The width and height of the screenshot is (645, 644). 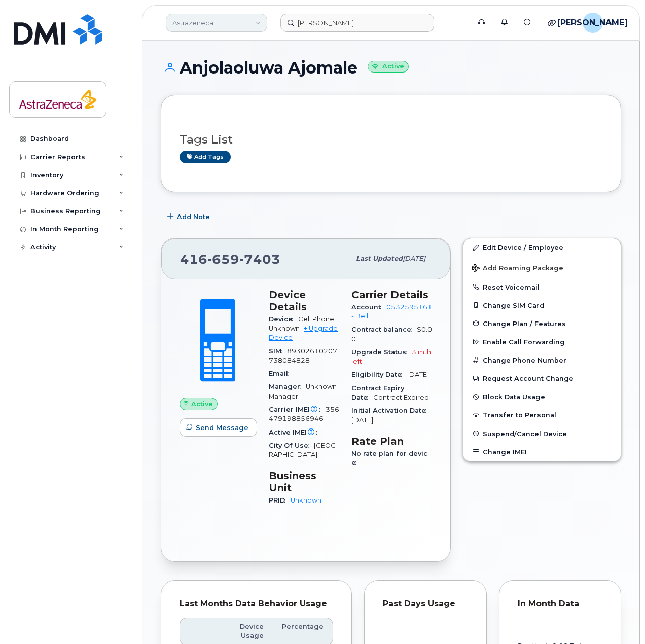 I want to click on span: Eligibility Date, so click(x=379, y=374).